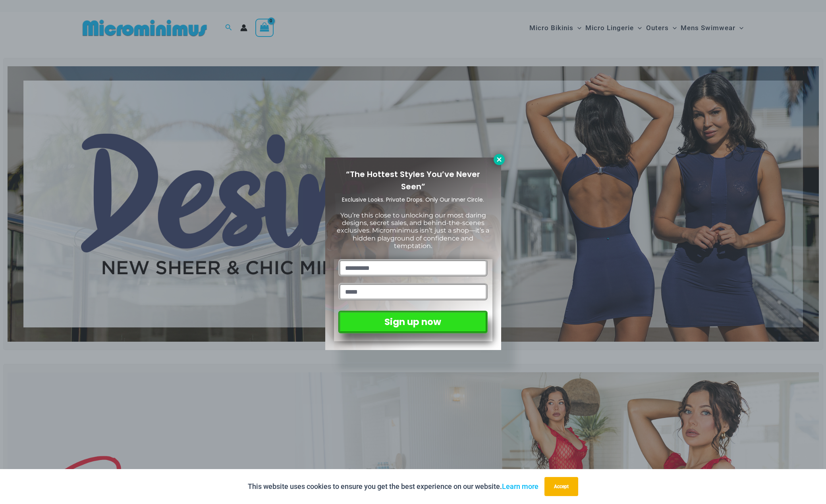  I want to click on a: Learn more, so click(520, 486).